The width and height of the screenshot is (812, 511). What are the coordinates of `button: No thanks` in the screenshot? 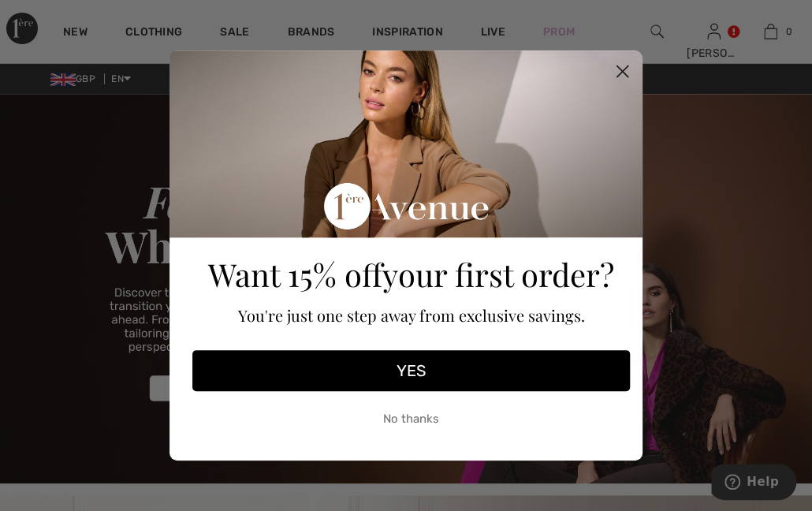 It's located at (411, 419).